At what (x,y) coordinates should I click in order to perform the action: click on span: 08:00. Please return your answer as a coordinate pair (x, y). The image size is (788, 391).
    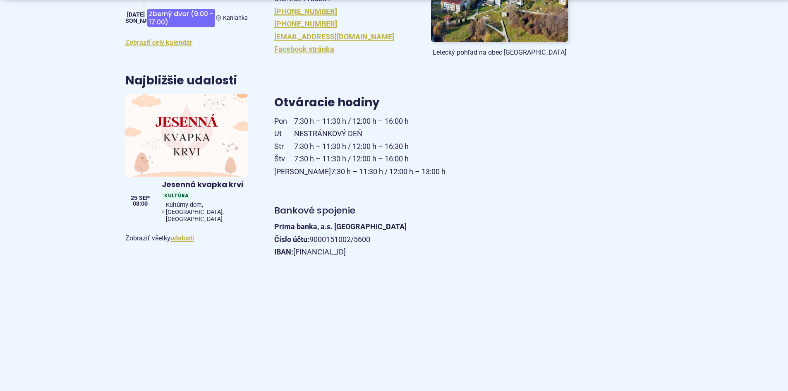
    Looking at the image, I should click on (140, 204).